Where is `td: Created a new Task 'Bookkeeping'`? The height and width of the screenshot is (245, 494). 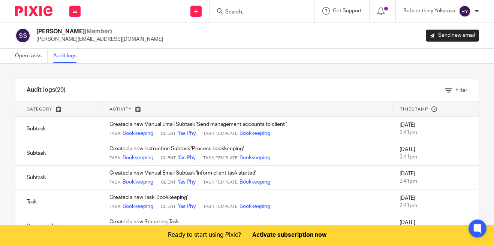
td: Created a new Task 'Bookkeeping' is located at coordinates (247, 202).